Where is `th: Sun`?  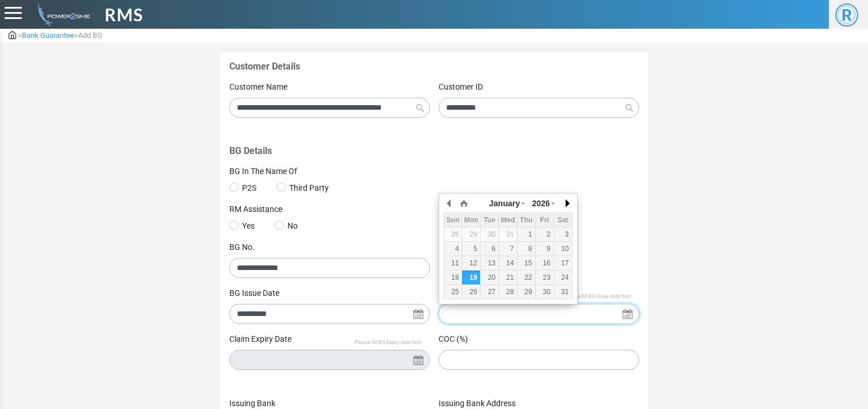 th: Sun is located at coordinates (453, 219).